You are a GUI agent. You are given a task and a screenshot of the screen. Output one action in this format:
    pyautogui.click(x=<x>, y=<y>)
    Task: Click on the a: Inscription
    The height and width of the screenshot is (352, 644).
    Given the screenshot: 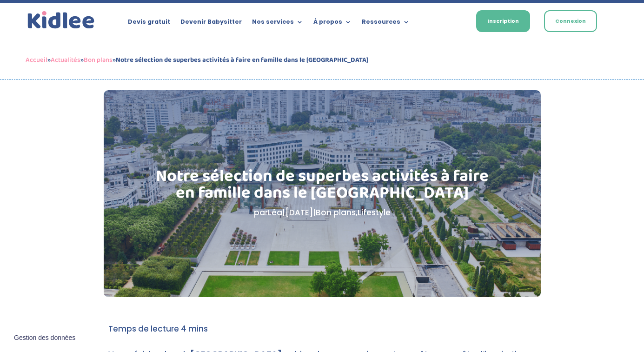 What is the action you would take?
    pyautogui.click(x=503, y=21)
    